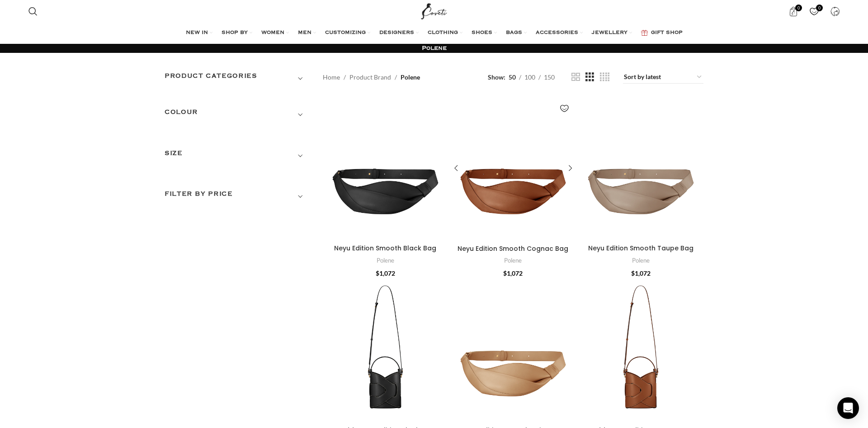 The width and height of the screenshot is (868, 428). I want to click on a: JEWELLERY, so click(612, 33).